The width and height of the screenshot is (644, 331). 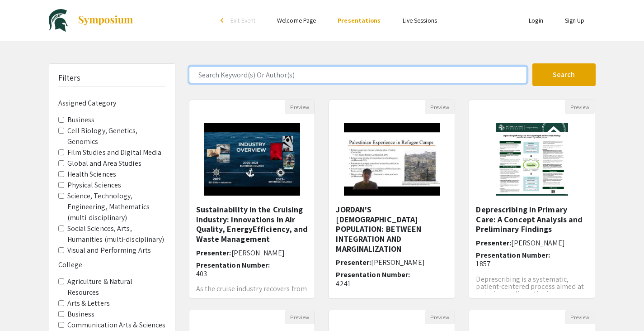 What do you see at coordinates (117, 287) in the screenshot?
I see `label: Agriculture & Natural Resources` at bounding box center [117, 287].